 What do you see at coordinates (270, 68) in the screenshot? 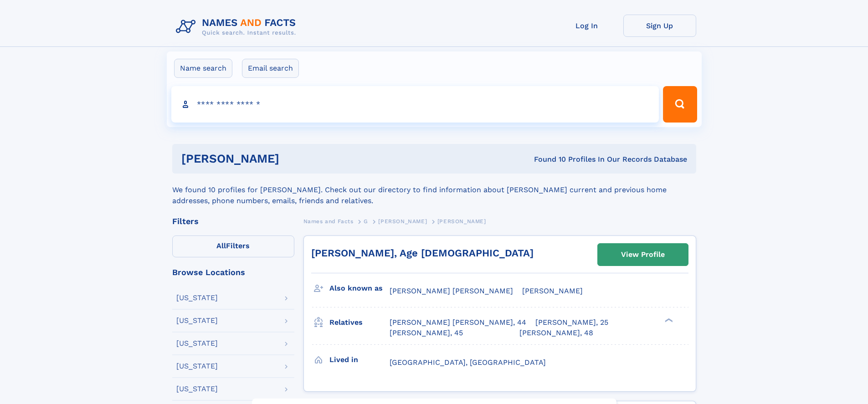
I see `label: Email search` at bounding box center [270, 68].